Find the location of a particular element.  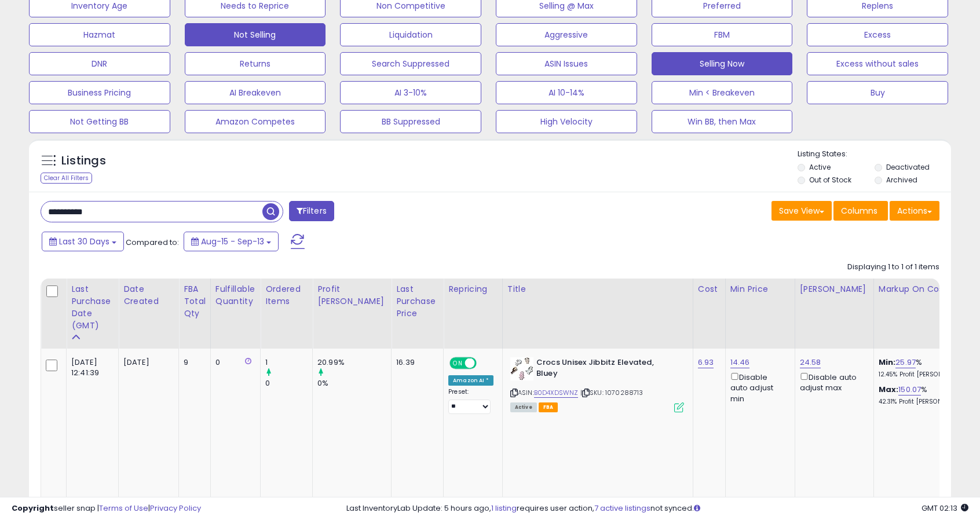

div: Last Purchase Price is located at coordinates (417, 301).